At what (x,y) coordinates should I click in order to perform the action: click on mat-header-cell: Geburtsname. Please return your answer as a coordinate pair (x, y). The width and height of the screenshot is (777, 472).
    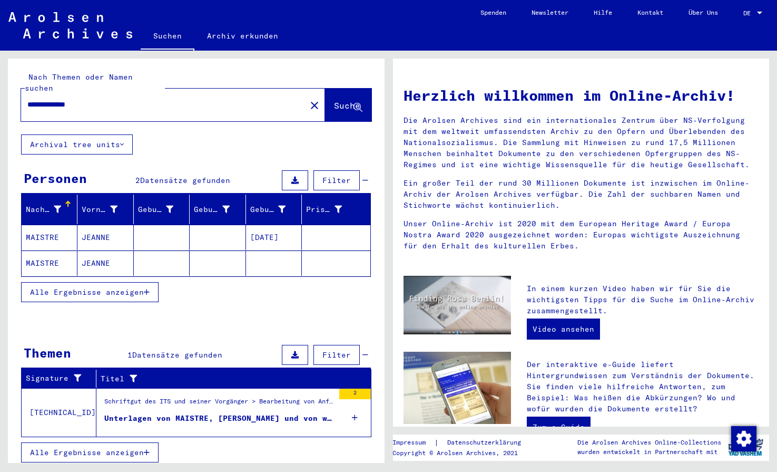
    Looking at the image, I should click on (162, 209).